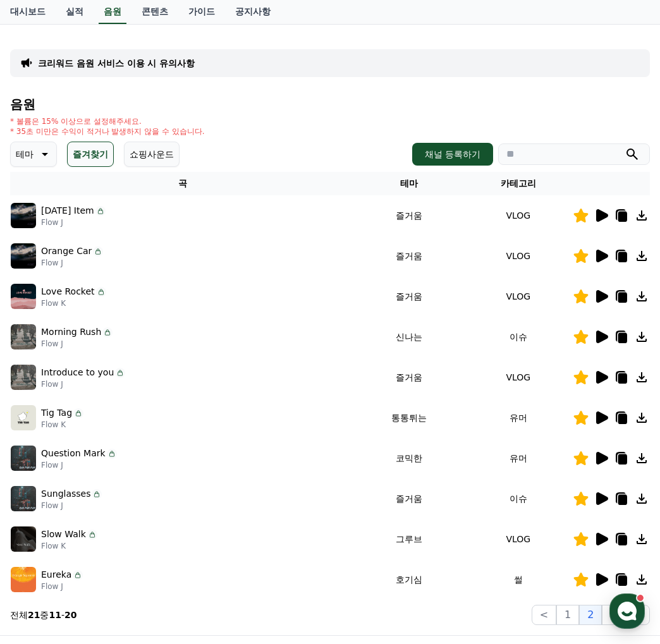 This screenshot has width=660, height=644. I want to click on p: Eureka, so click(56, 575).